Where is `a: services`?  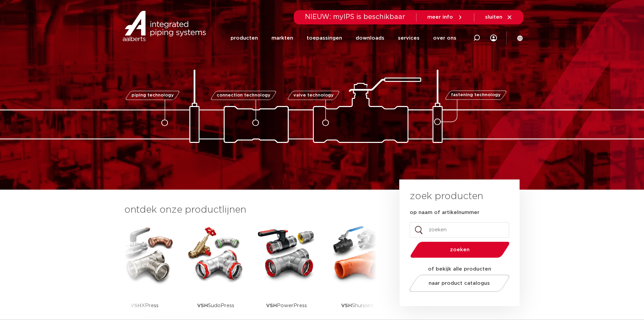 a: services is located at coordinates (409, 38).